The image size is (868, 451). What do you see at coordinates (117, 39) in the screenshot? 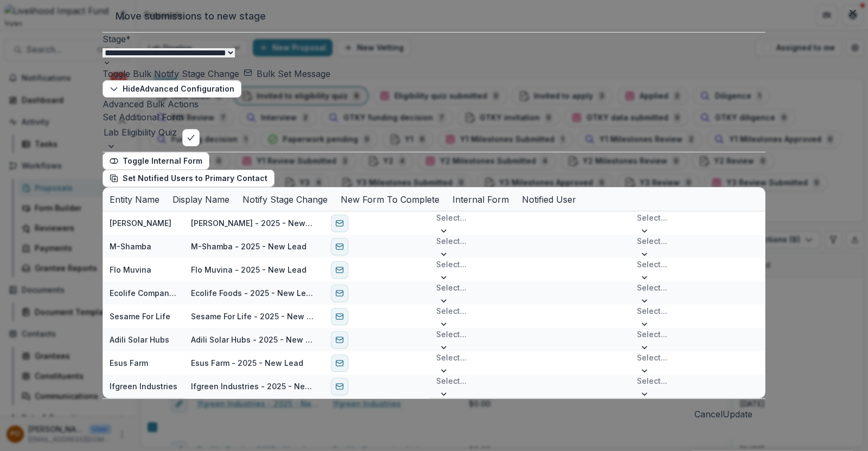
I see `label: Stage` at bounding box center [117, 39].